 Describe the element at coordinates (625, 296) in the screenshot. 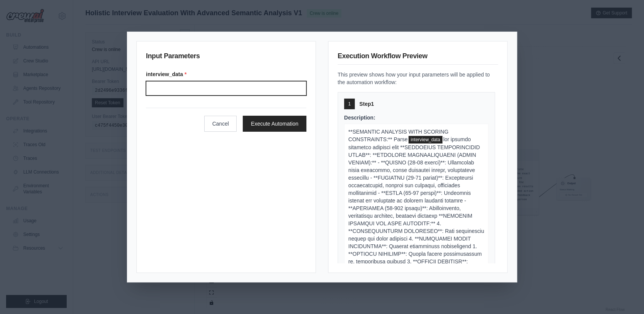

I see `div: Chat Widget` at that location.